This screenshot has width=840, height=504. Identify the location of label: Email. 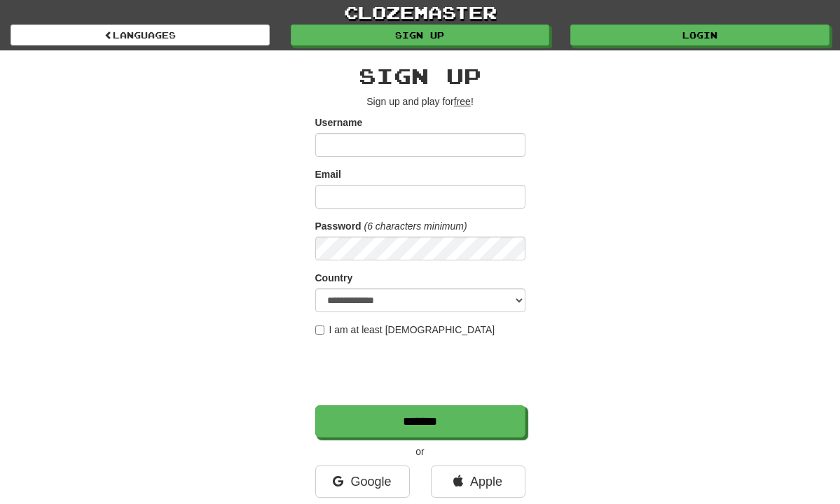
(328, 174).